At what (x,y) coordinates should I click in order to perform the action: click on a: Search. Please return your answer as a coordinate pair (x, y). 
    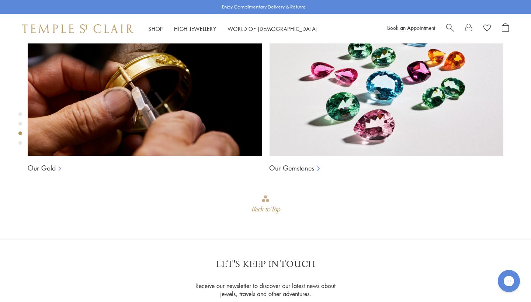
    Looking at the image, I should click on (450, 29).